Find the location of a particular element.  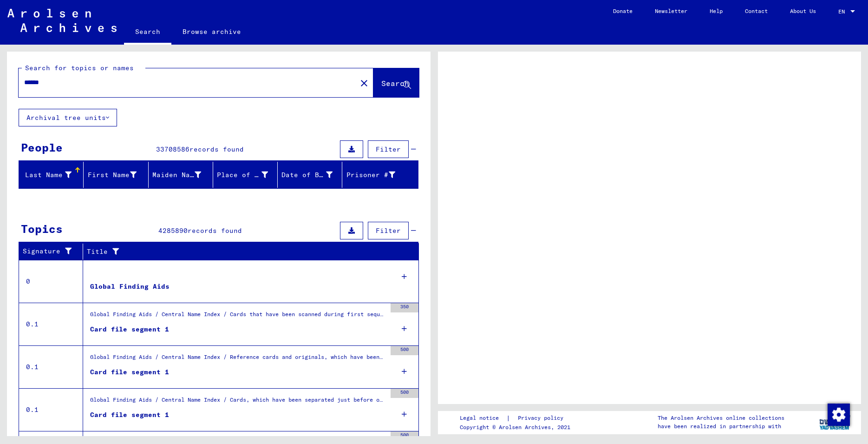

button: Clear is located at coordinates (364, 83).